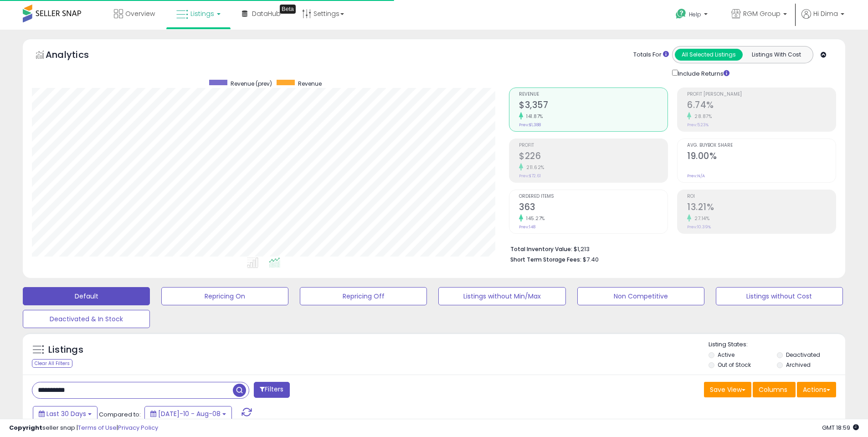 This screenshot has width=868, height=437. Describe the element at coordinates (701, 116) in the screenshot. I see `small: 28.87%` at that location.